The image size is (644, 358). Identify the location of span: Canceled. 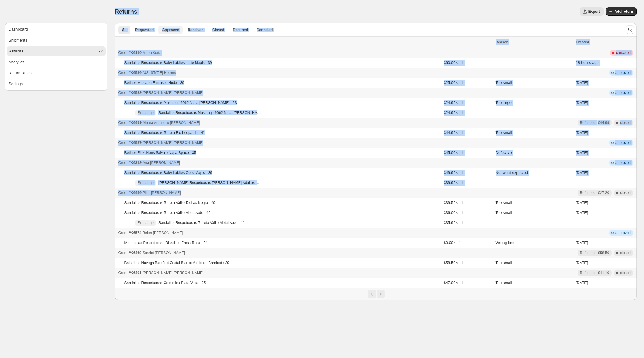
(264, 30).